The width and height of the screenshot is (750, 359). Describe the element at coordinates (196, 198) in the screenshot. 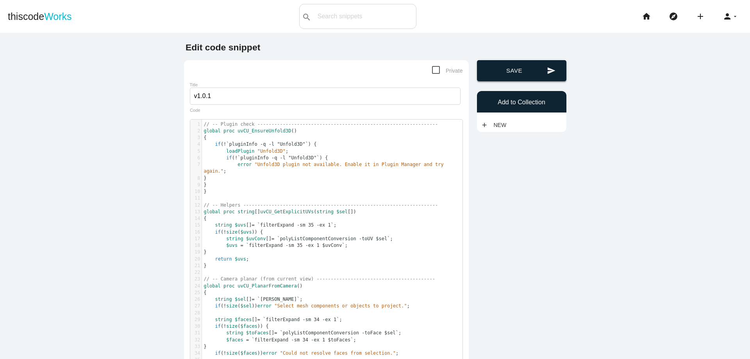

I see `div: 11` at that location.